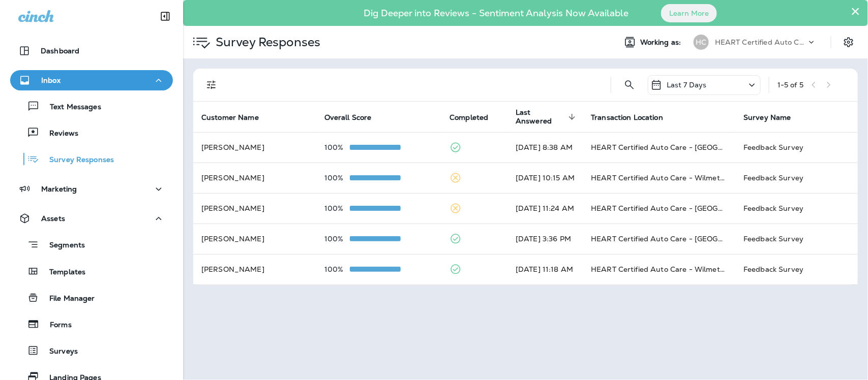  What do you see at coordinates (790, 85) in the screenshot?
I see `div: 1 - 5 of 5` at bounding box center [790, 85].